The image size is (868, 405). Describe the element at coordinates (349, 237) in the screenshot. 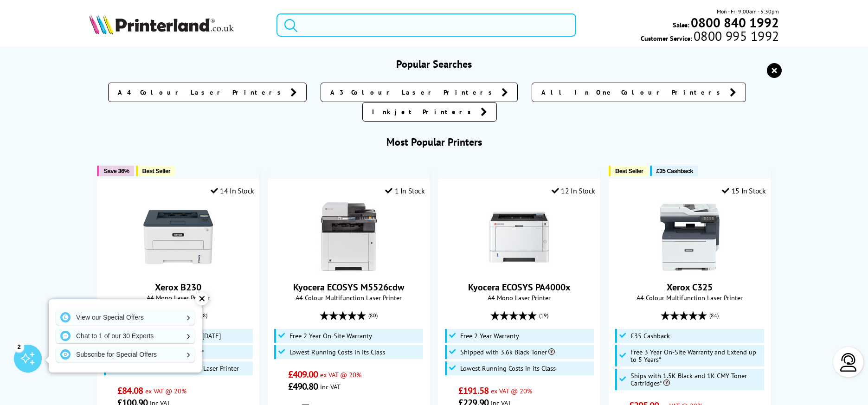

I see `img: Kyocera ECOSYS M5526cdw` at that location.